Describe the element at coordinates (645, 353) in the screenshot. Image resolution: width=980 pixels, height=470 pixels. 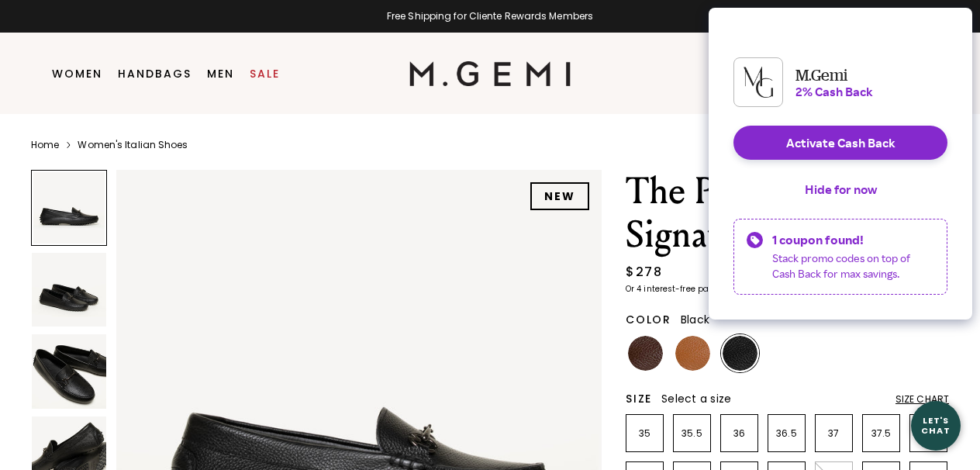
I see `img: Chocolate` at that location.